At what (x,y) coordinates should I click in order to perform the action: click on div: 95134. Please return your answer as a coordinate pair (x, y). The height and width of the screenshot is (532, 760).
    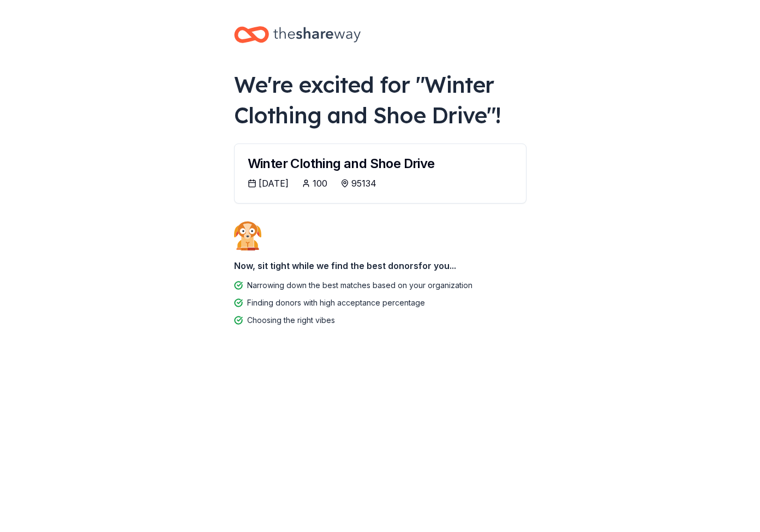
    Looking at the image, I should click on (364, 184).